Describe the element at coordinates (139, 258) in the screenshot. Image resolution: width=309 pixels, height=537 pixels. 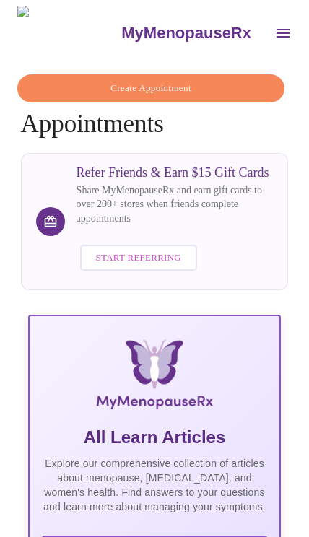
I see `a: Start Referring` at that location.